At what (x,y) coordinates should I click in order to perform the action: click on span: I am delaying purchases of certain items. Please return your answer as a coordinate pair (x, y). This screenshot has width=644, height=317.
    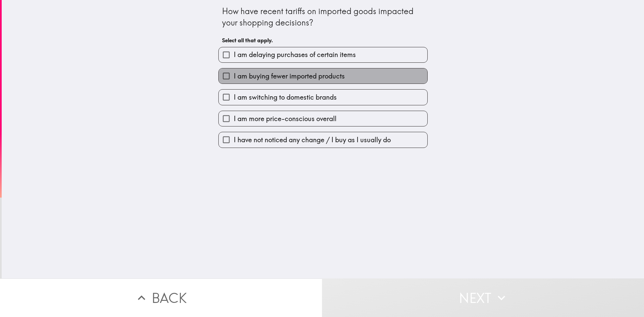
    Looking at the image, I should click on (295, 55).